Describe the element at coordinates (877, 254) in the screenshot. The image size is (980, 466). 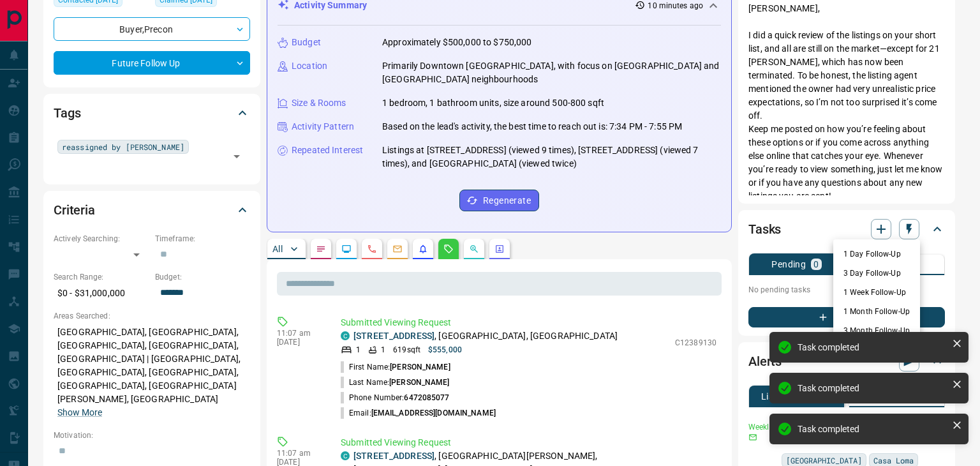
I see `li: 1 Day Follow-Up` at that location.